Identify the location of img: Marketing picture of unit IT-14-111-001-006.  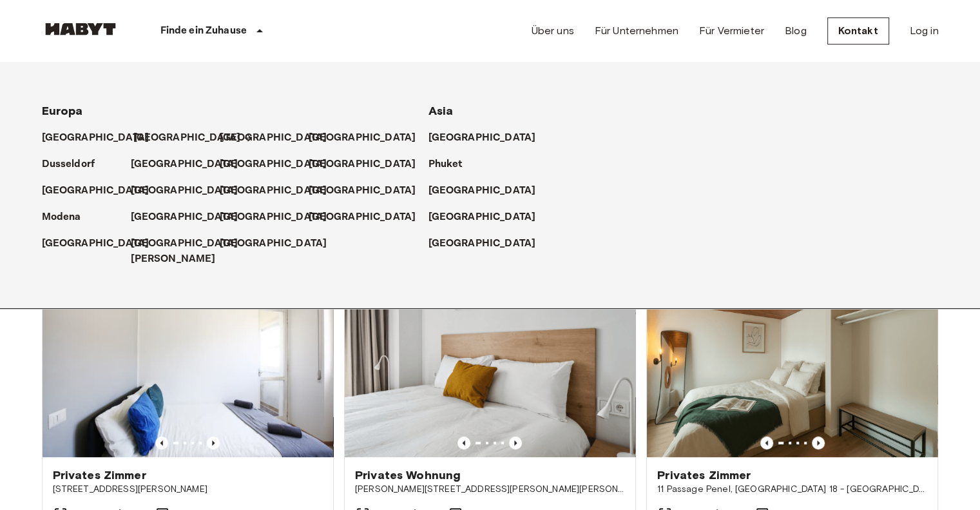
(188, 360).